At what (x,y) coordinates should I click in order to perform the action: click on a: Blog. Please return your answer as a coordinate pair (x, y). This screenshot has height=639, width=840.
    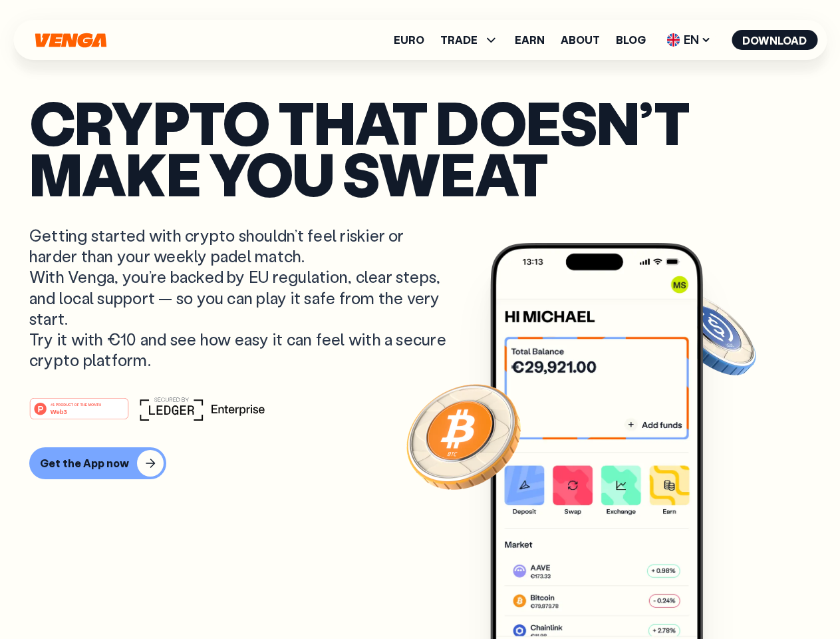
    Looking at the image, I should click on (631, 40).